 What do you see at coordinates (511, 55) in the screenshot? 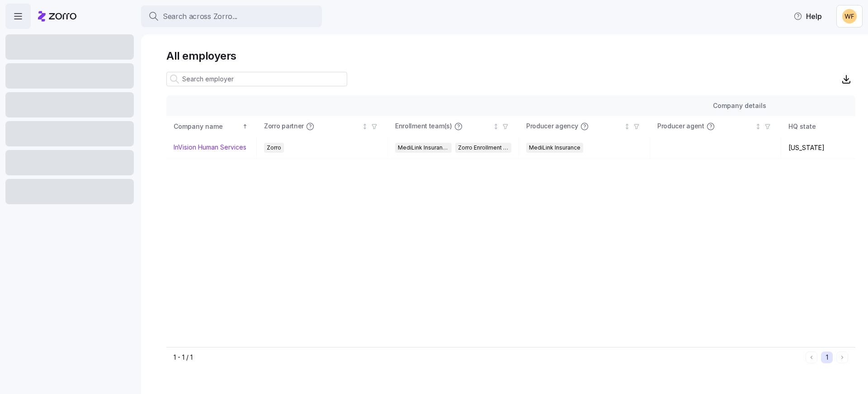
I see `h1: All employers` at bounding box center [511, 55].